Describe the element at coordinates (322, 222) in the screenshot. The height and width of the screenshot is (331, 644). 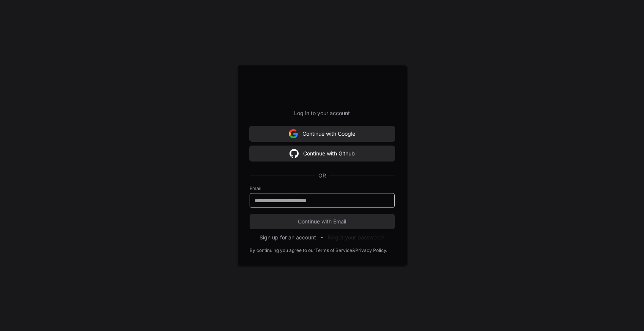
I see `span: Continue with Email` at that location.